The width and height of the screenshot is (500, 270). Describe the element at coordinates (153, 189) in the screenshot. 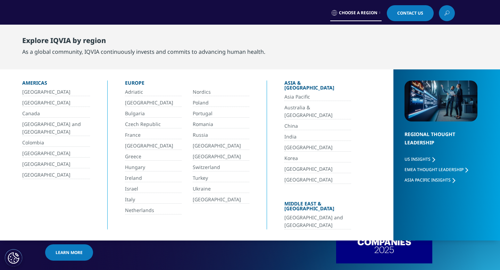

I see `a: Israel` at that location.